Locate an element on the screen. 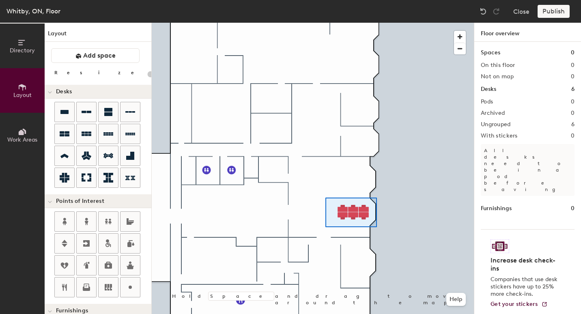  button: Add space is located at coordinates (95, 56).